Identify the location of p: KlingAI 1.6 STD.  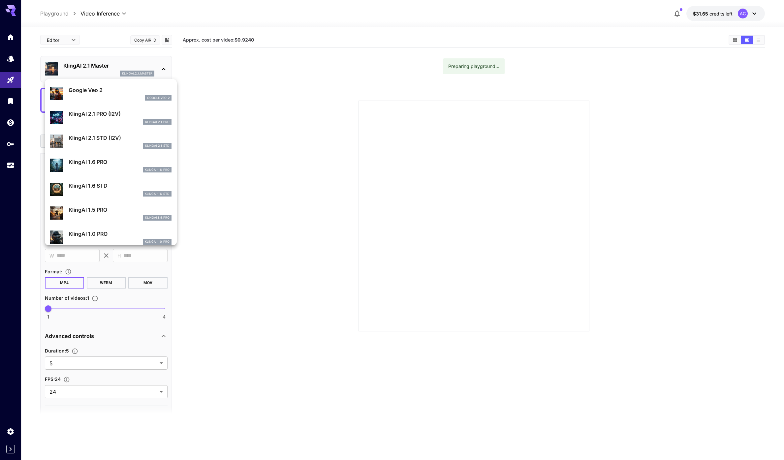
(120, 186).